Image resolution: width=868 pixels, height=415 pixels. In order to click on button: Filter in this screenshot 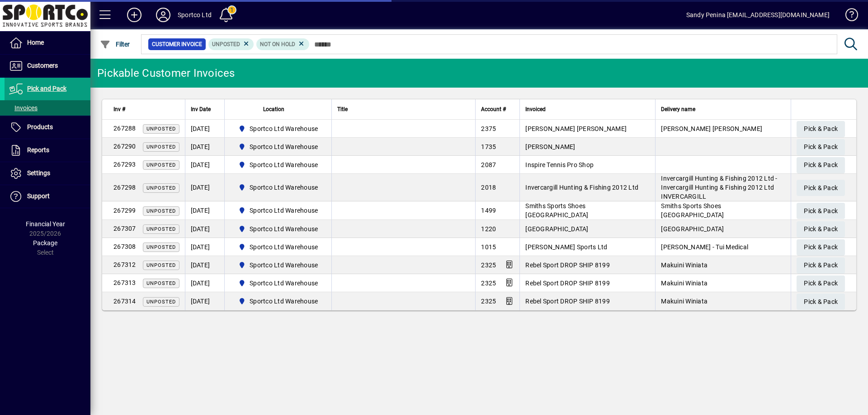, I will do `click(115, 44)`.